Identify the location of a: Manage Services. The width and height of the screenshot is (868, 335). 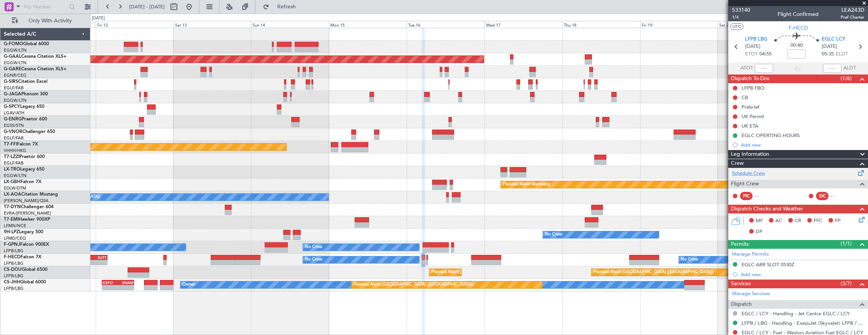
(751, 294).